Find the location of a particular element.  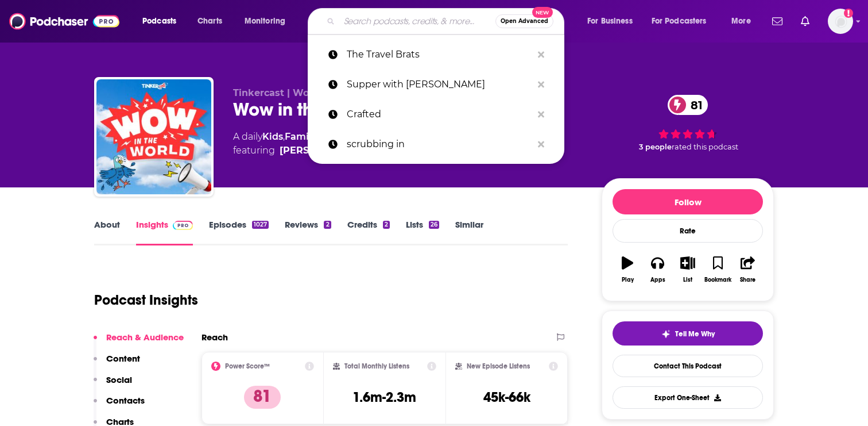

img: Wow in the World is located at coordinates (154, 137).